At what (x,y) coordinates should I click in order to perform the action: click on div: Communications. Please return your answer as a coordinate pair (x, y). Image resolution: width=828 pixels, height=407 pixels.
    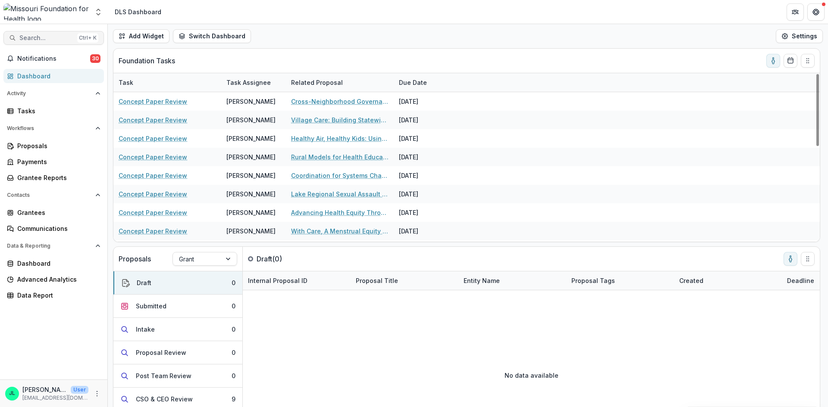
    Looking at the image, I should click on (57, 228).